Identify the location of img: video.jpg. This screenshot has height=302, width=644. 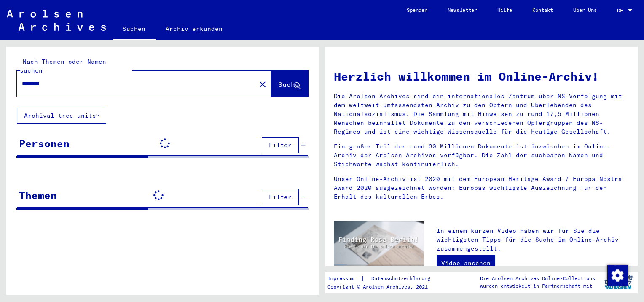
(379, 245).